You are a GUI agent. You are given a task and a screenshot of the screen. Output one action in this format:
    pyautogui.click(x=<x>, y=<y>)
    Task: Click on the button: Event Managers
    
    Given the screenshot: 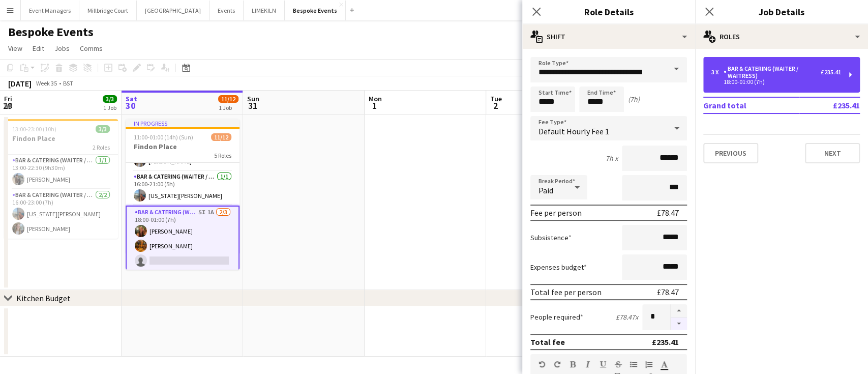 What is the action you would take?
    pyautogui.click(x=50, y=11)
    